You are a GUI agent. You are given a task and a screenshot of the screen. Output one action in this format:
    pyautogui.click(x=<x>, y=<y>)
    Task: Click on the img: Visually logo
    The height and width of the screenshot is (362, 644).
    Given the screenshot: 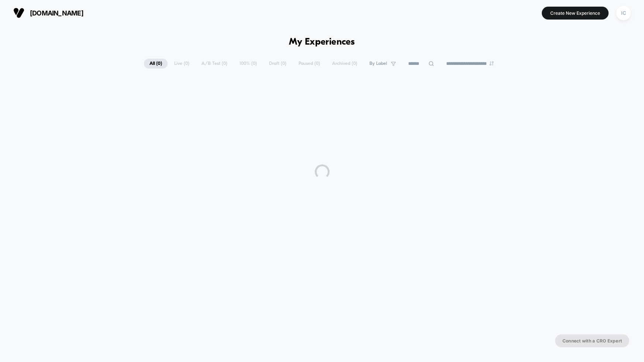 What is the action you would take?
    pyautogui.click(x=19, y=13)
    